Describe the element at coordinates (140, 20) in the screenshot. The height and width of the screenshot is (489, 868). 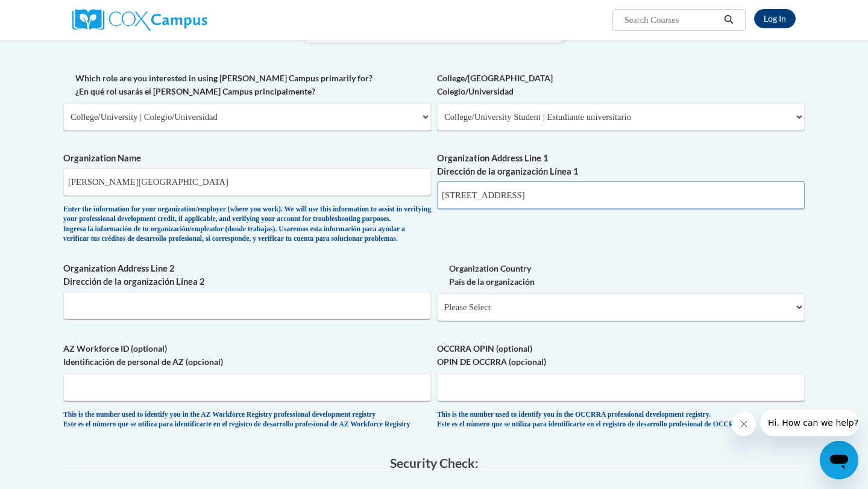
I see `img: Cox Campus` at that location.